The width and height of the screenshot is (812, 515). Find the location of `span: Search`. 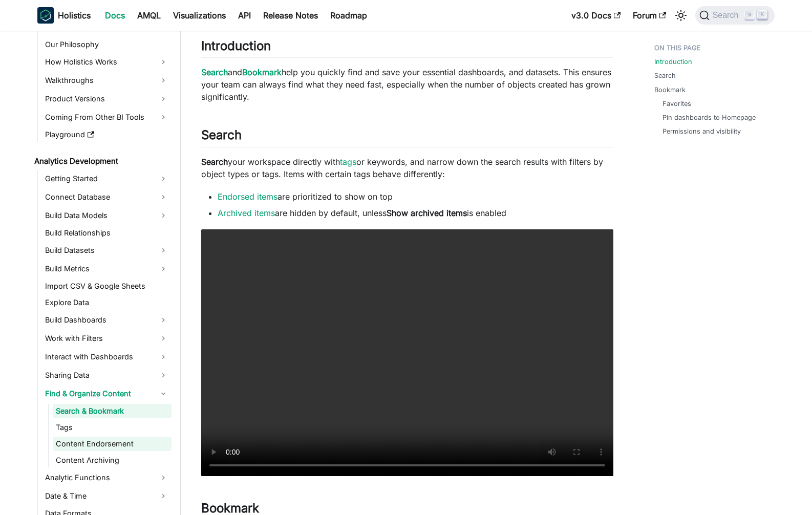

span: Search is located at coordinates (727, 16).